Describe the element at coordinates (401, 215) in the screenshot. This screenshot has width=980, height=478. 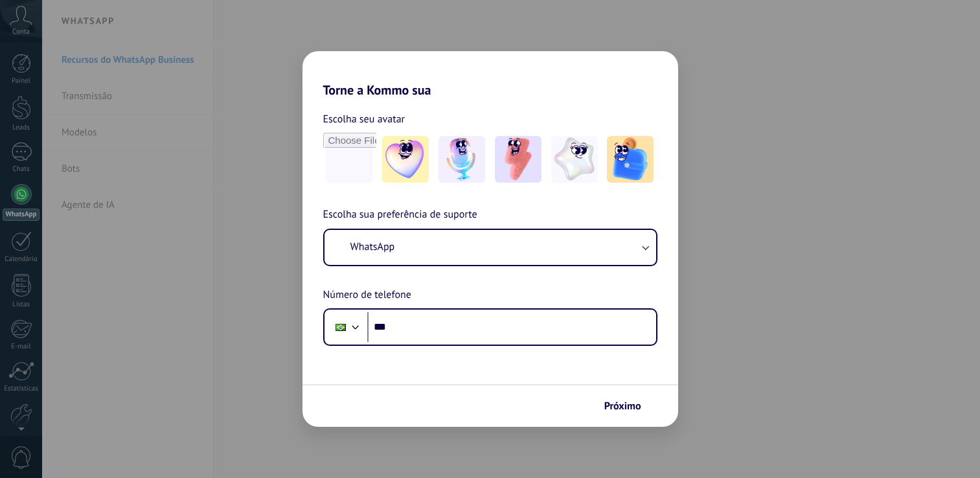
I see `span: Escolha sua preferência de suporte` at that location.